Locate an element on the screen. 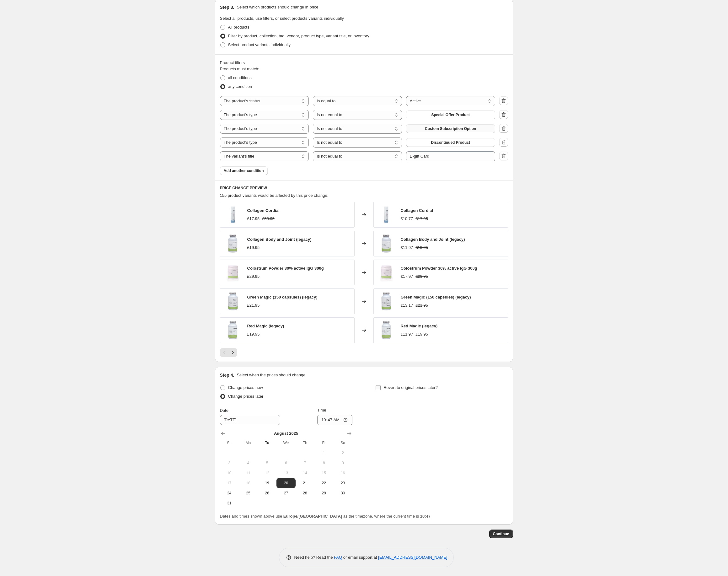 The image size is (728, 576). span: or email support at is located at coordinates (360, 557).